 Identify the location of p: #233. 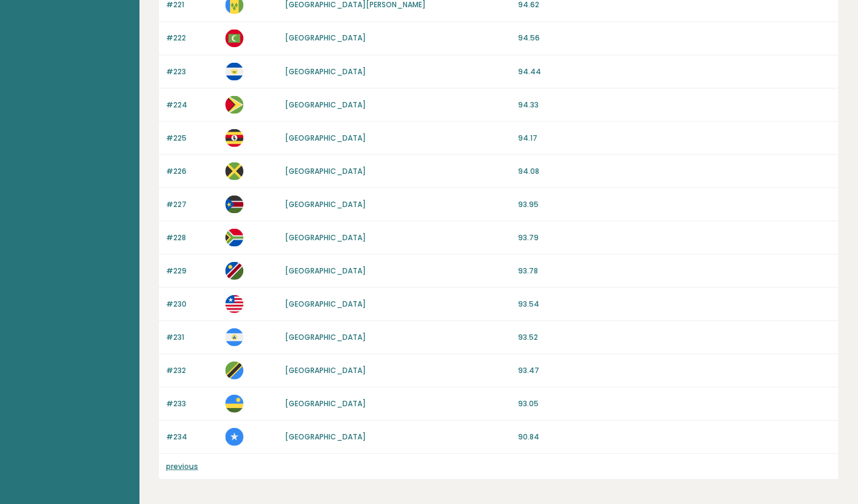
(192, 403).